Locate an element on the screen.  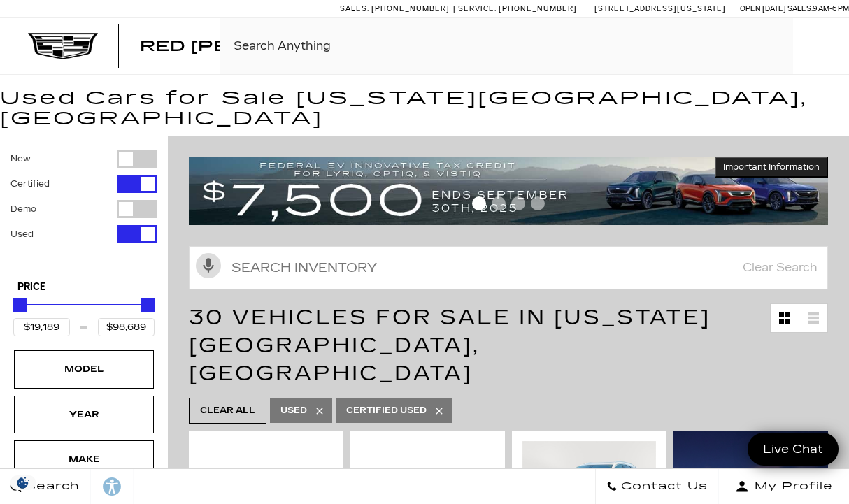
span: 9 AM-6 PM is located at coordinates (831, 9).